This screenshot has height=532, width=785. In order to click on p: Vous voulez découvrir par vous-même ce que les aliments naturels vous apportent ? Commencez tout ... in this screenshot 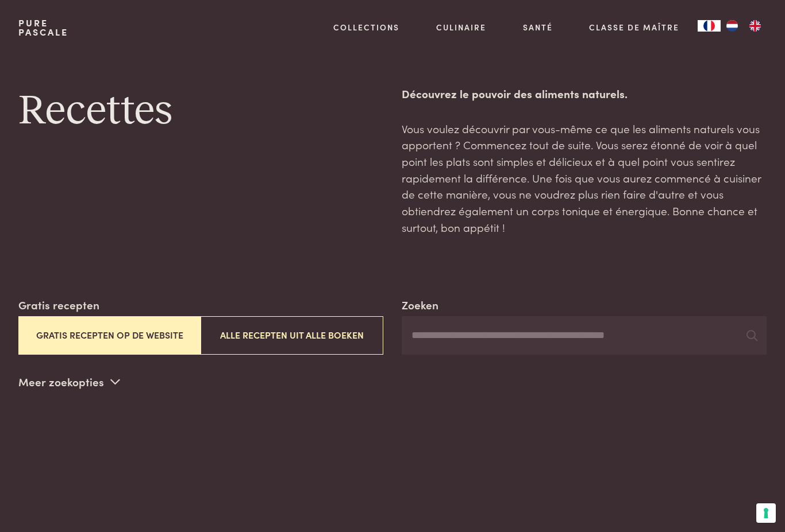, I will do `click(584, 178)`.